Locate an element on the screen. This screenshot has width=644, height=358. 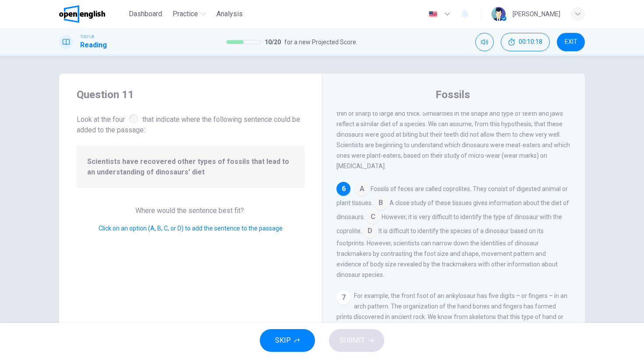
span: Practice is located at coordinates (185, 14).